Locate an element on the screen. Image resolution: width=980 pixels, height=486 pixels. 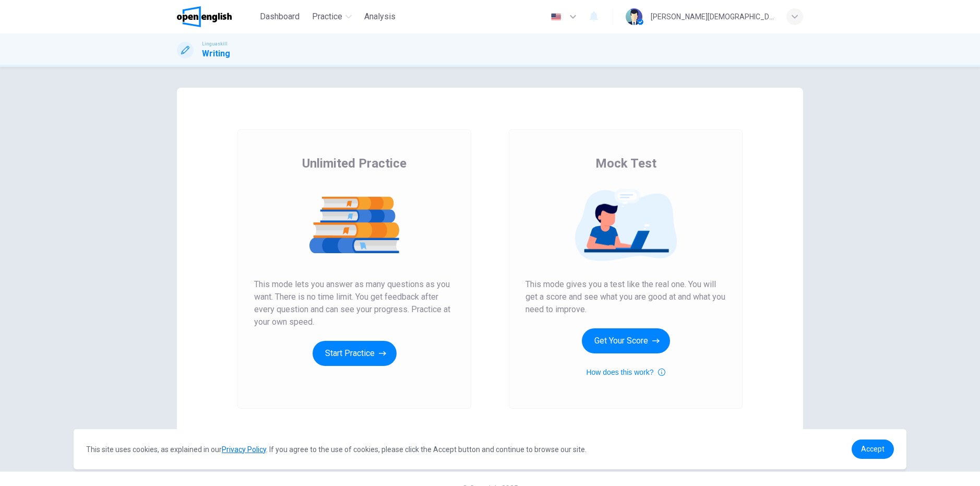
span: Mock Test is located at coordinates (625, 163).